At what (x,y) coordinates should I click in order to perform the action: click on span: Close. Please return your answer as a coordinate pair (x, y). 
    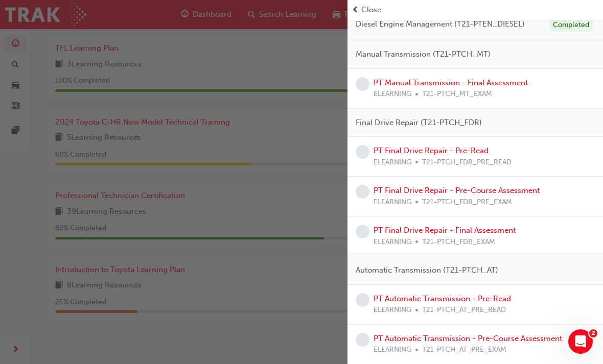
    Looking at the image, I should click on (371, 9).